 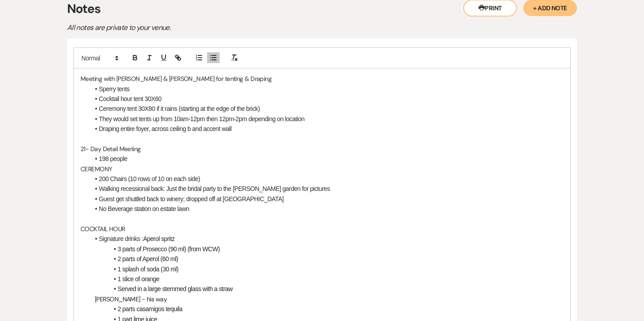 What do you see at coordinates (322, 148) in the screenshot?
I see `p: 21- Day Detail Meeting` at bounding box center [322, 148].